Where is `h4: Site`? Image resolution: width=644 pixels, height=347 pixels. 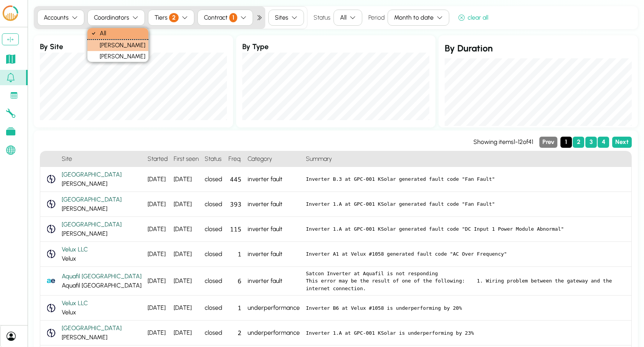
h4: Site is located at coordinates (101, 158).